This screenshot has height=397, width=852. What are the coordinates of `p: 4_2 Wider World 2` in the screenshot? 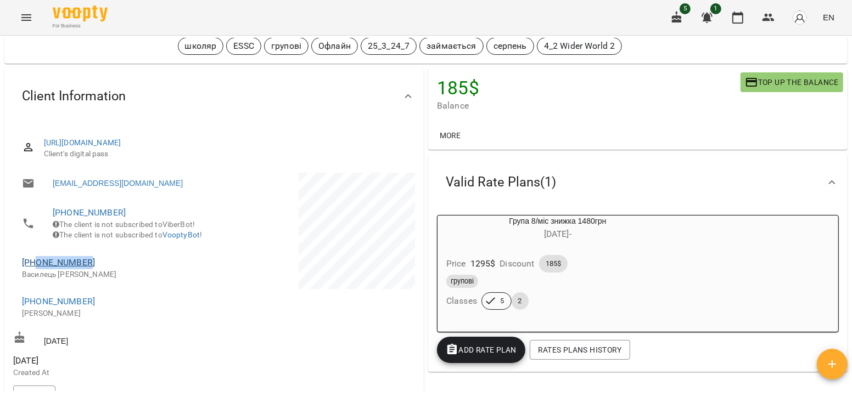 It's located at (579, 46).